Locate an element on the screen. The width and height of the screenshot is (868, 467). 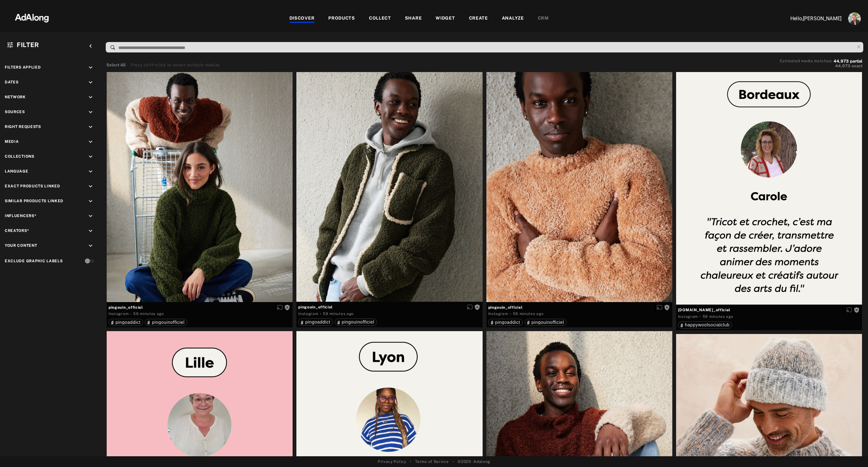
div: COLLECT is located at coordinates (380, 19).